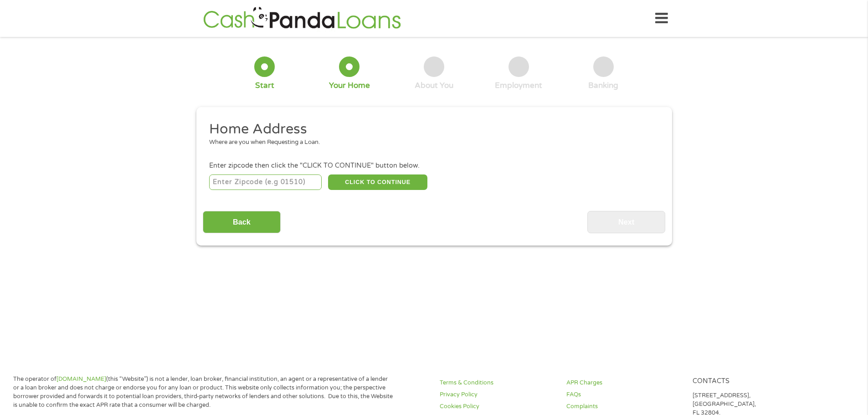 This screenshot has height=415, width=868. What do you see at coordinates (624, 406) in the screenshot?
I see `a: Complaints` at bounding box center [624, 406].